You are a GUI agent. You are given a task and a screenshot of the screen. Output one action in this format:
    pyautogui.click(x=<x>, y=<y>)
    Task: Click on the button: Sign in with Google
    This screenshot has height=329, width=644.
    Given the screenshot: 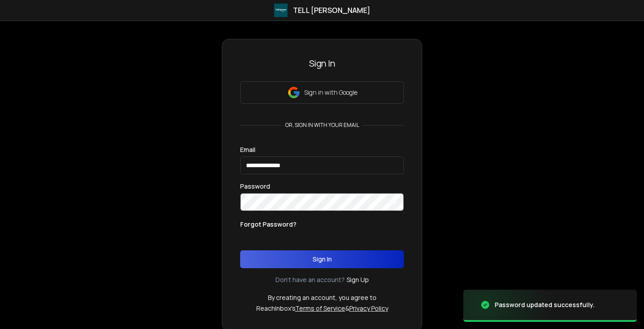 What is the action you would take?
    pyautogui.click(x=322, y=93)
    